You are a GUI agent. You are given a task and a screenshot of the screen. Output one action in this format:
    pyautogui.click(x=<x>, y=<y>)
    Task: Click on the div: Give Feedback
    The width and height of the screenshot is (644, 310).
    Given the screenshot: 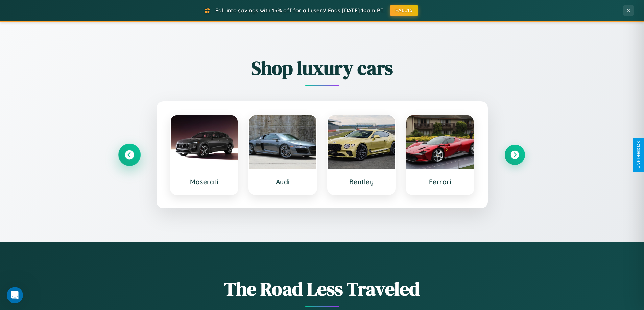 What is the action you would take?
    pyautogui.click(x=638, y=155)
    